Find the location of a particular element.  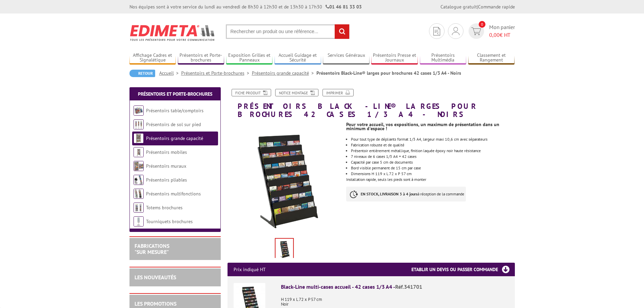

strong: Pour votre accueil, vos expositions, un maximum de présentation dans un minimum d'espace ! is located at coordinates (422, 127).